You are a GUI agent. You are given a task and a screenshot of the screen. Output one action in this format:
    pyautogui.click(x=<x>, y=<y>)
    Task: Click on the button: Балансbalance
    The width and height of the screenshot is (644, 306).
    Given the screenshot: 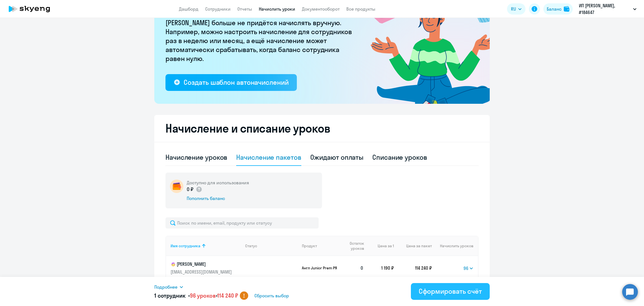 What is the action you would take?
    pyautogui.click(x=558, y=9)
    